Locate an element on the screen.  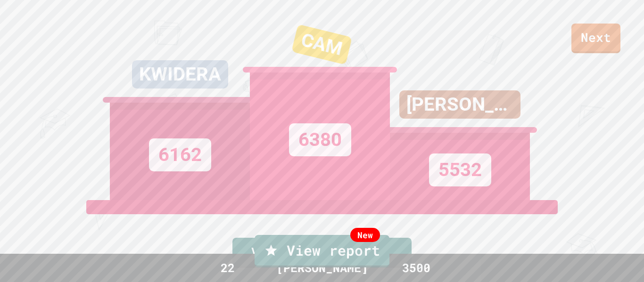
div: 5532 is located at coordinates (460, 170).